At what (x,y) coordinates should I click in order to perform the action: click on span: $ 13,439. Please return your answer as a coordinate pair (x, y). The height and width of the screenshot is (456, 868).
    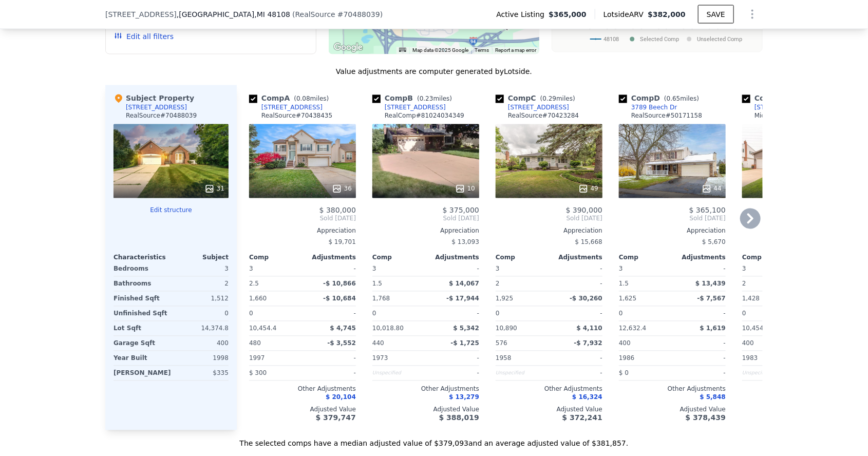
    Looking at the image, I should click on (710, 284).